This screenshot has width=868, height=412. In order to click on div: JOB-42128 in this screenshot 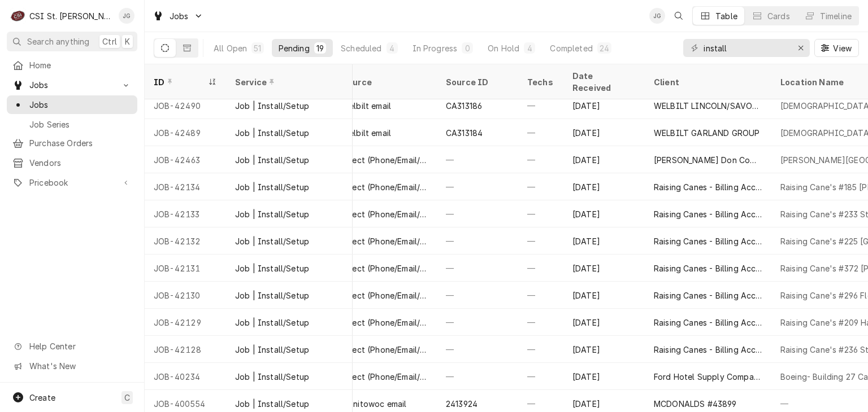, I will do `click(186, 350)`.